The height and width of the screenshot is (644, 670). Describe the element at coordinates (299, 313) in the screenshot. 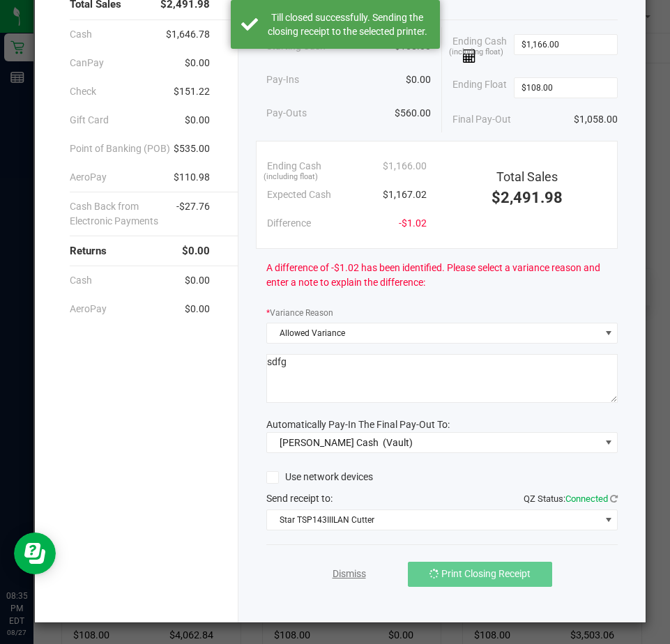

I see `label: Variance Reason` at that location.